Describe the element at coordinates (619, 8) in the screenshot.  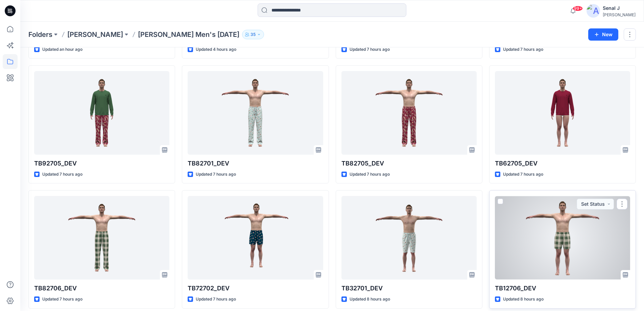
I see `div: Senal J` at that location.